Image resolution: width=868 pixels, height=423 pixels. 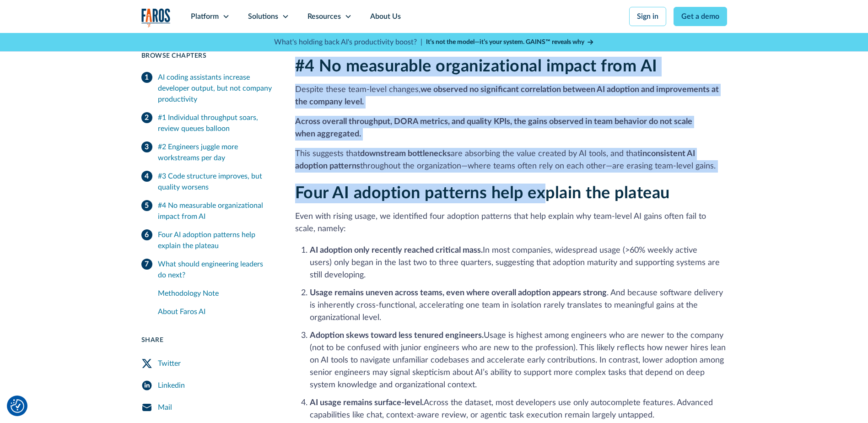 What do you see at coordinates (216, 270) in the screenshot?
I see `div: What should engineering leaders do next?` at bounding box center [216, 270].